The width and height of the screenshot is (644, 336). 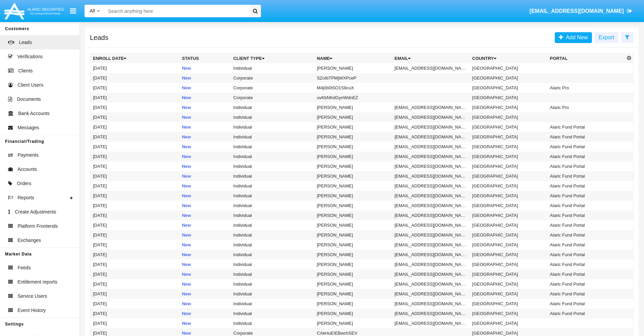 What do you see at coordinates (37, 226) in the screenshot?
I see `span: Platform Frontends` at bounding box center [37, 226].